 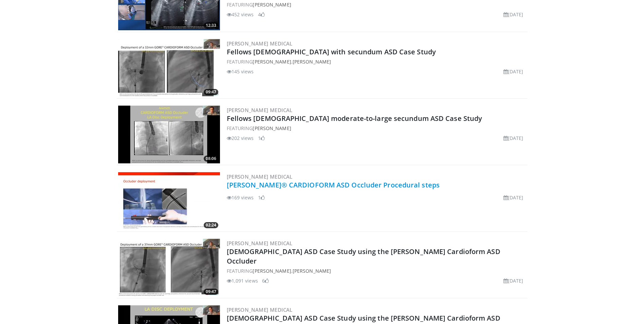 What do you see at coordinates (211, 225) in the screenshot?
I see `span: 02:24` at bounding box center [211, 225].